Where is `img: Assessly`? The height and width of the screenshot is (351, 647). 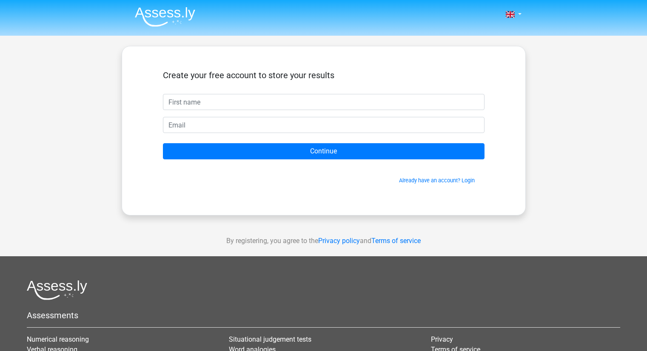
img: Assessly is located at coordinates (165, 17).